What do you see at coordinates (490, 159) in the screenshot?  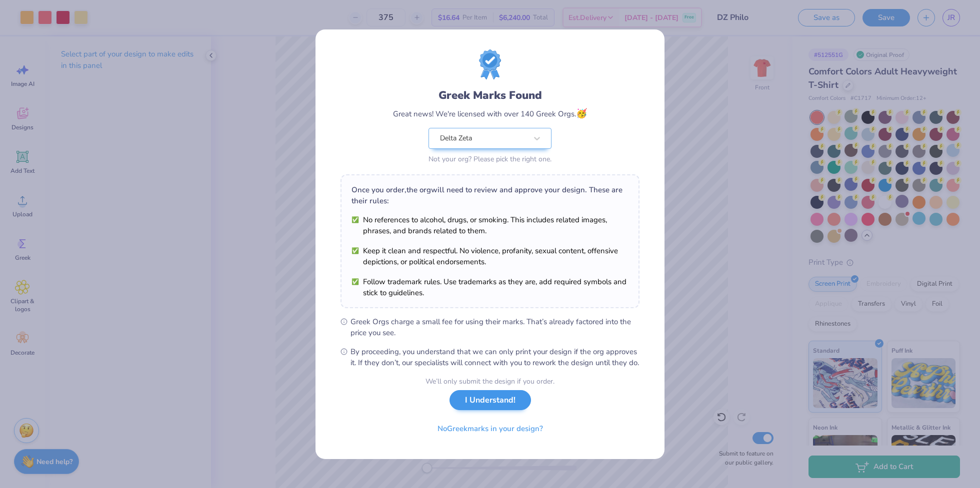 I see `div: Not your org? Please pick the right one.` at bounding box center [490, 159].